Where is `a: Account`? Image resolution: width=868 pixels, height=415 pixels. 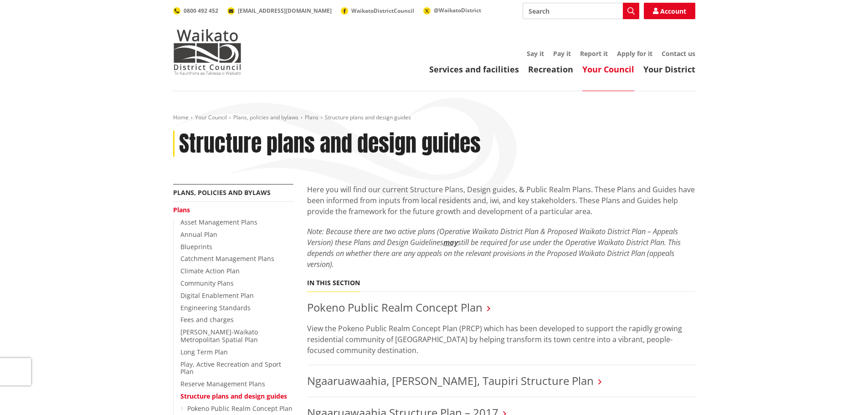 a: Account is located at coordinates (669, 11).